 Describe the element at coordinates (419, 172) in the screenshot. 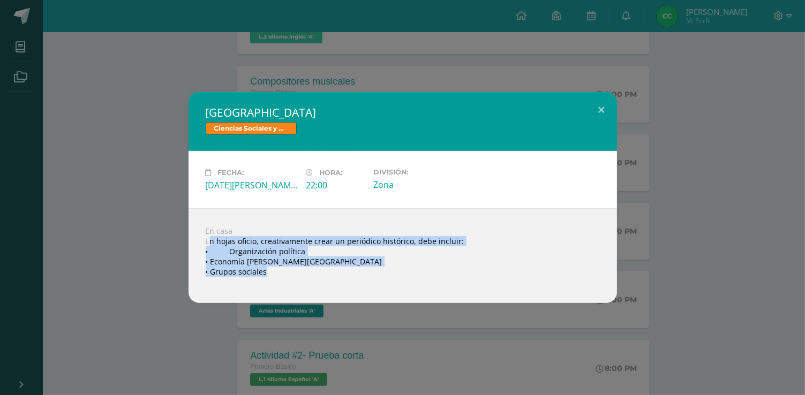

I see `label: División:` at that location.